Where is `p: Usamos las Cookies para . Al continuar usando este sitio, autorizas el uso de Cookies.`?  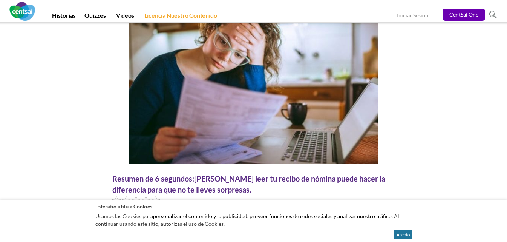 p: Usamos las Cookies para . Al continuar usando este sitio, autorizas el uso de Cookies. is located at coordinates (254, 219).